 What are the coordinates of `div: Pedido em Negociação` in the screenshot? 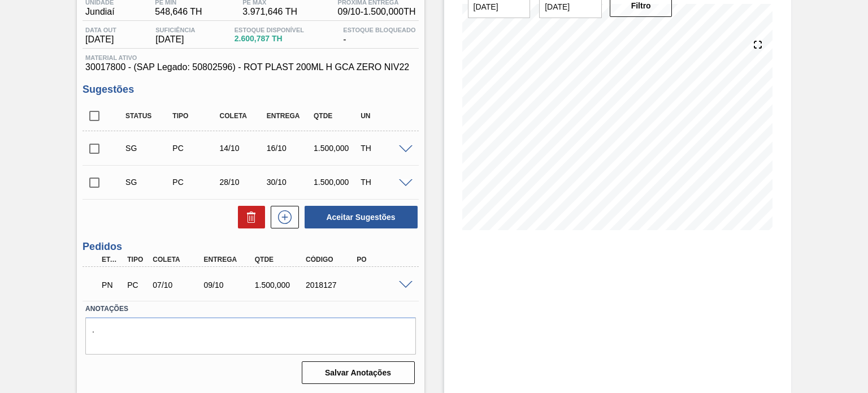 It's located at (111, 285).